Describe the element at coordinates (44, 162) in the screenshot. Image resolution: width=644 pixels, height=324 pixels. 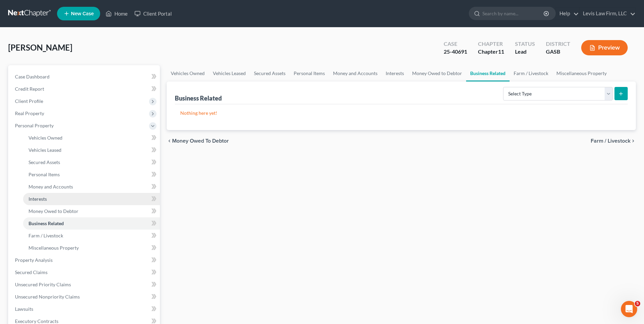
I see `span: Secured Assets` at that location.